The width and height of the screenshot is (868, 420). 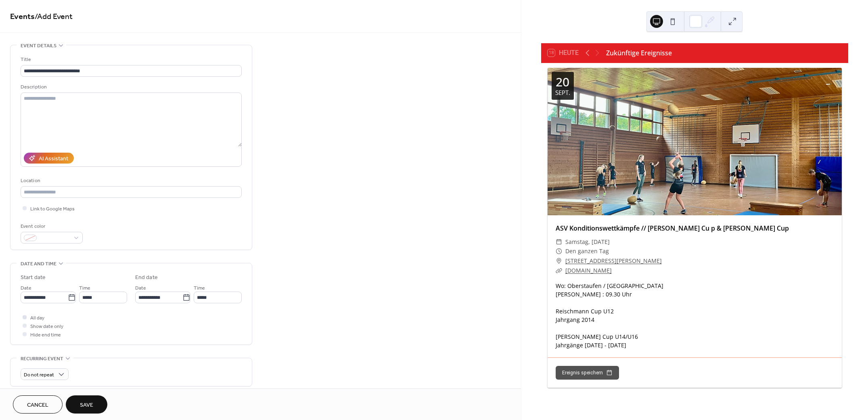 What do you see at coordinates (38, 264) in the screenshot?
I see `span: Date and time` at bounding box center [38, 264].